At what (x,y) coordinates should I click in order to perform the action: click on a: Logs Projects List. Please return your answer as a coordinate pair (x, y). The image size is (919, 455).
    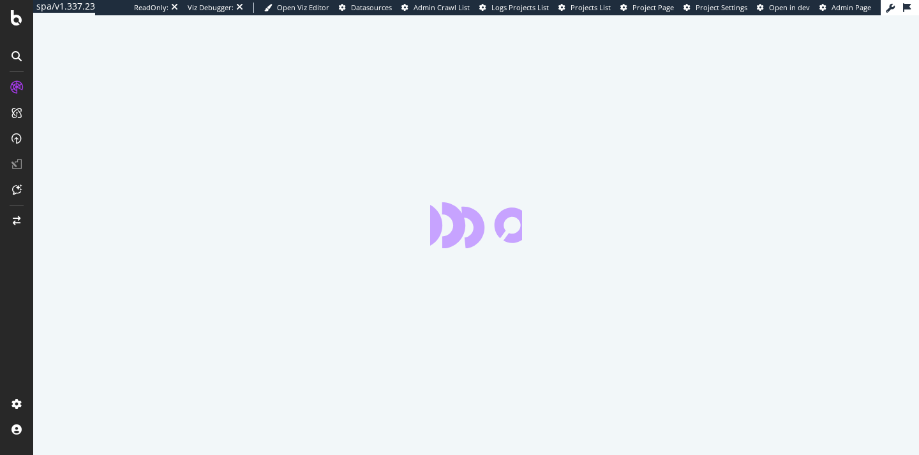
    Looking at the image, I should click on (514, 8).